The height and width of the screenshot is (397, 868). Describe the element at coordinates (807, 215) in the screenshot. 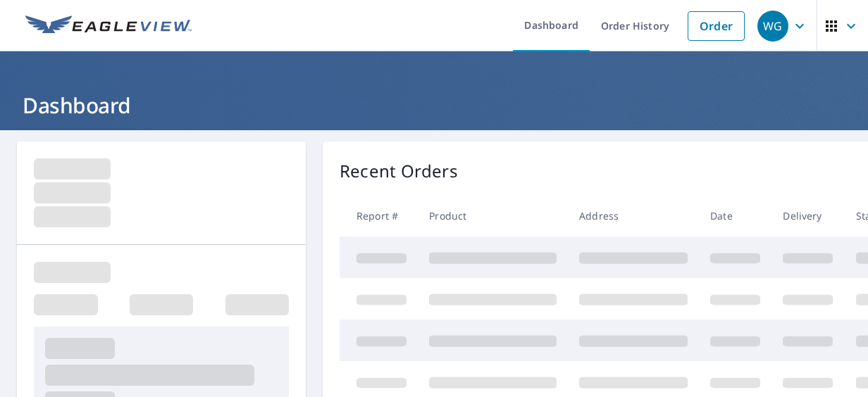

I see `th: Delivery` at that location.